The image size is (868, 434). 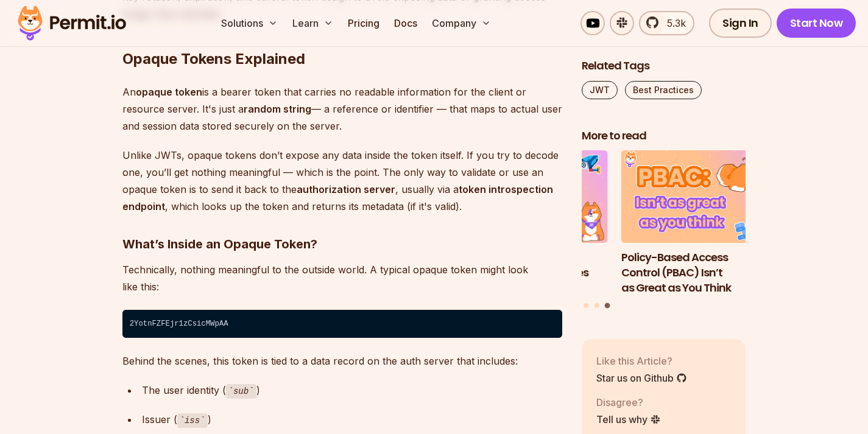 What do you see at coordinates (704, 273) in the screenshot?
I see `h3: Policy-Based Access Control (PBAC) Isn’t as Great as You Think` at bounding box center [704, 273].